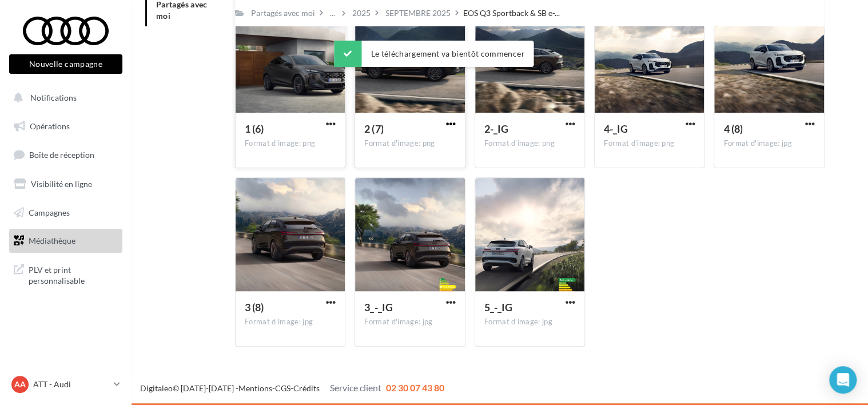  What do you see at coordinates (378, 307) in the screenshot?
I see `span: 3_-_IG` at bounding box center [378, 307].